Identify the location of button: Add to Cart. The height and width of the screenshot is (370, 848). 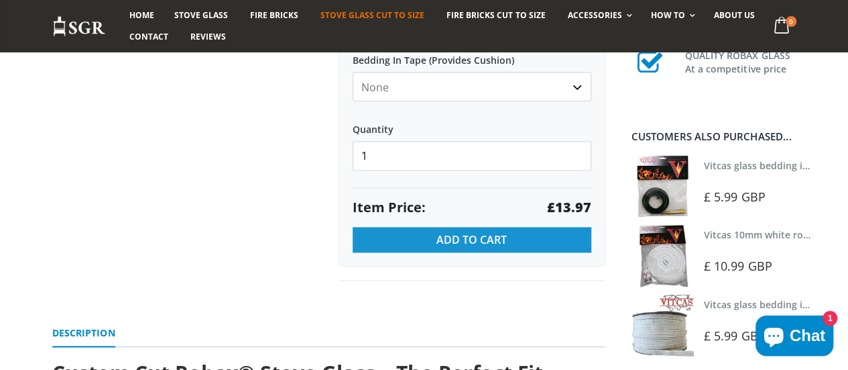
(472, 239).